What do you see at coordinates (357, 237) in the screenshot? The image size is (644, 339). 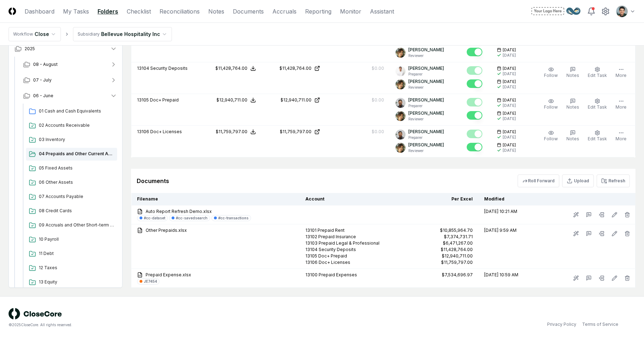 I see `div: 13102 Prepaid Insurance` at bounding box center [357, 237].